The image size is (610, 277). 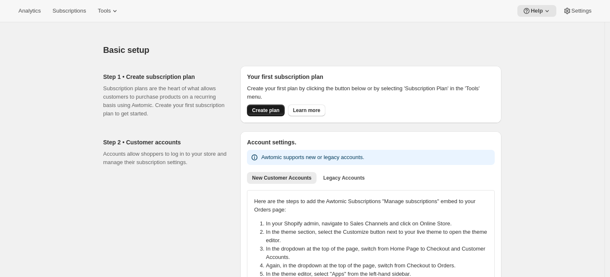 I want to click on button: New Customer Accounts, so click(x=282, y=178).